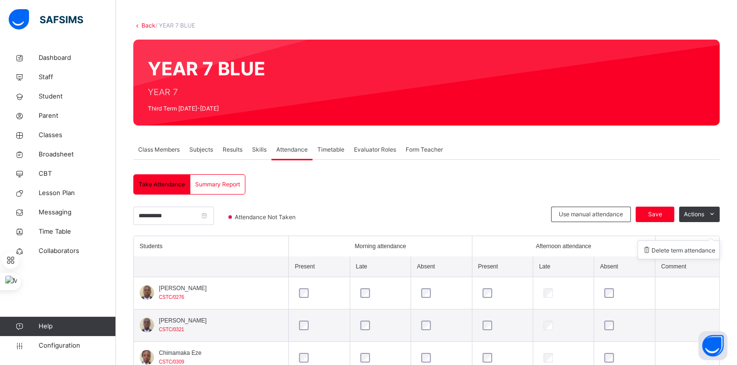 The height and width of the screenshot is (365, 737). What do you see at coordinates (77, 327) in the screenshot?
I see `span: Help` at bounding box center [77, 327].